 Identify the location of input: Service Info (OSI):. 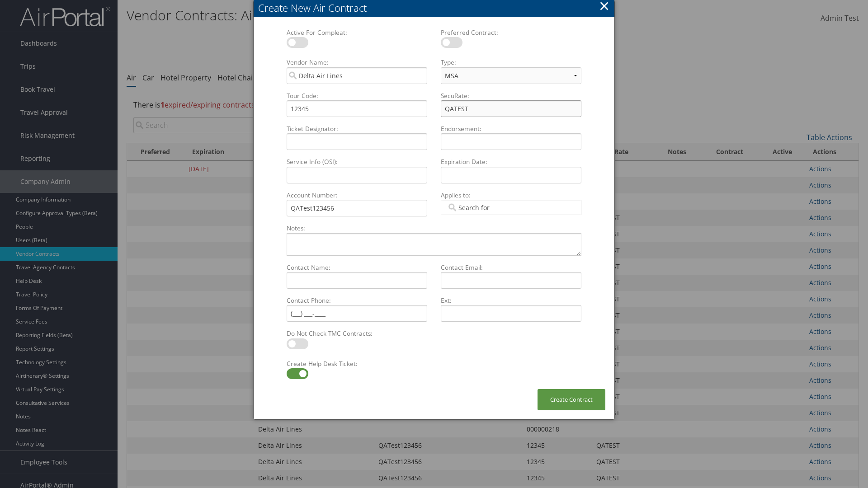
(357, 175).